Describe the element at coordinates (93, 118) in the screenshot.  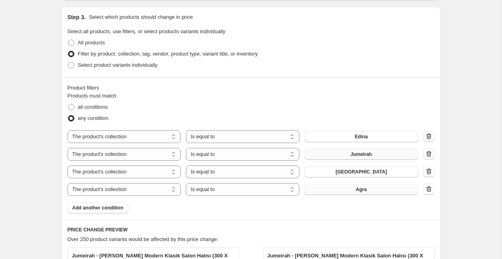
I see `span: any condition` at that location.